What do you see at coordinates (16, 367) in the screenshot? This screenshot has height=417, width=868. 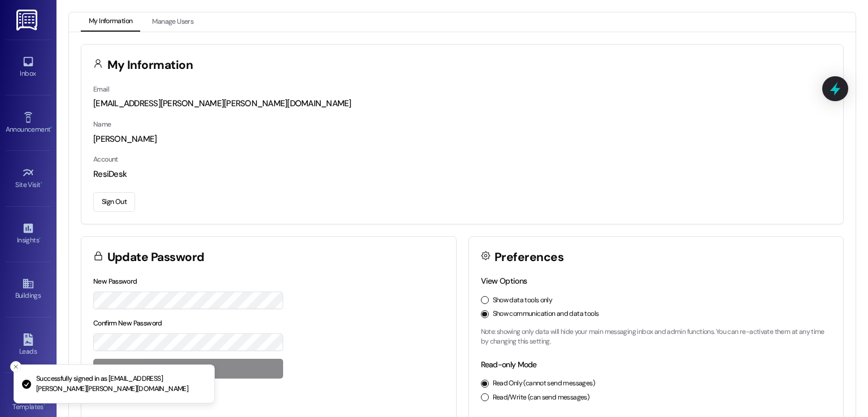 I see `button: Close toast` at bounding box center [16, 367].